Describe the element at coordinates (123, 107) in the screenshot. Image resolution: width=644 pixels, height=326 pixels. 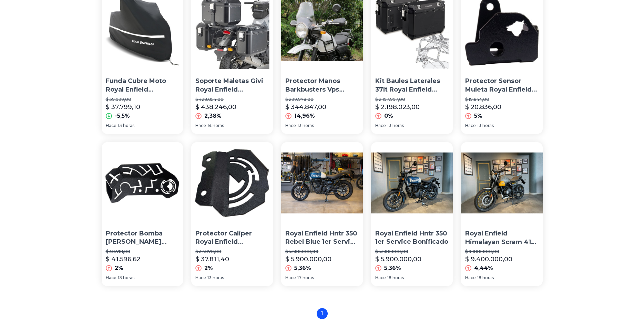
I see `p: $ 37.799,10` at that location.